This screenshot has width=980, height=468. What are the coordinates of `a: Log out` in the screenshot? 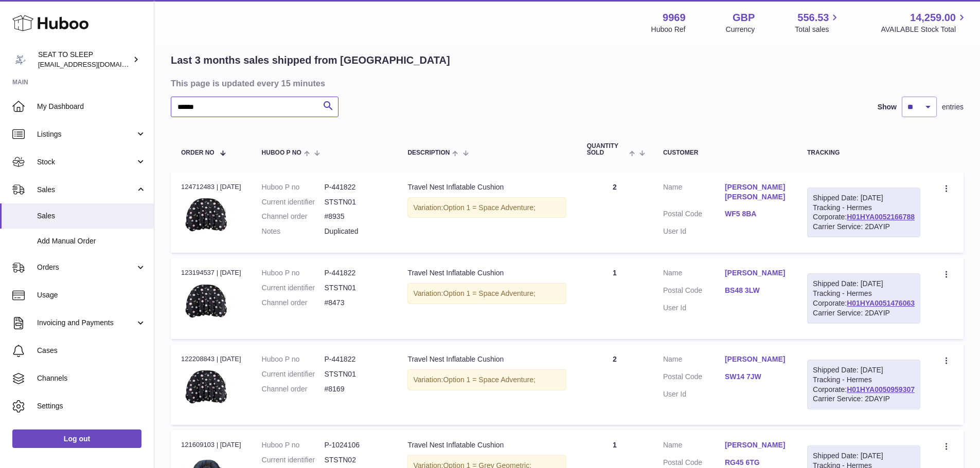 It's located at (77, 439).